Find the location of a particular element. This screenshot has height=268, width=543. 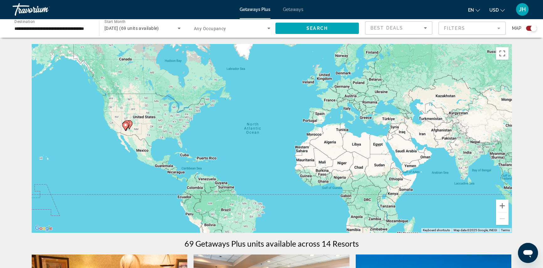

span: Start Month is located at coordinates (115, 22).